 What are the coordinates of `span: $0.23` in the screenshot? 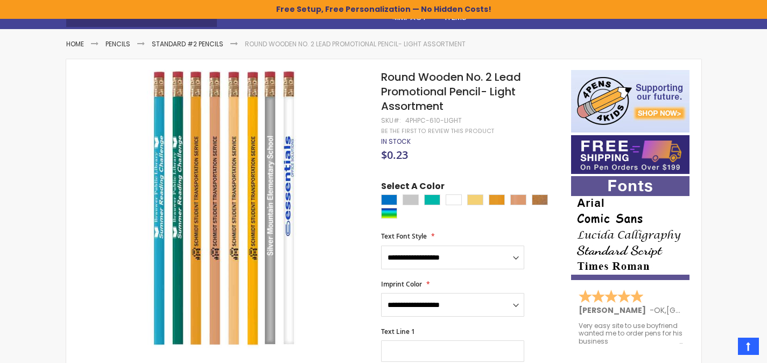 It's located at (394, 154).